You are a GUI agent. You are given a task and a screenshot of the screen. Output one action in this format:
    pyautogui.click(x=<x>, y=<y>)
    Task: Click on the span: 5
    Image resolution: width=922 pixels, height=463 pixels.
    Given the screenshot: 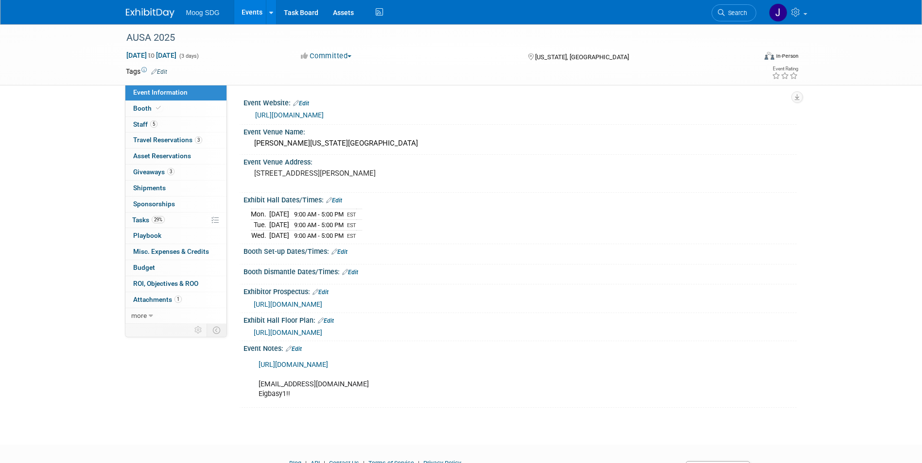 What is the action you would take?
    pyautogui.click(x=154, y=124)
    